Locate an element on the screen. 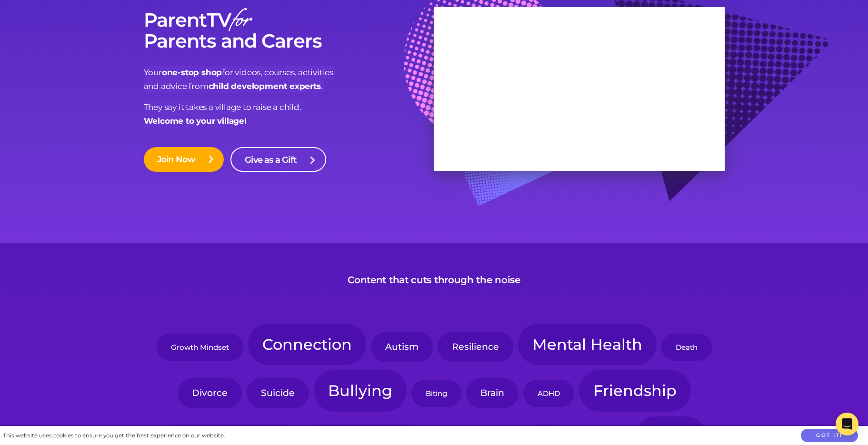  a: Death is located at coordinates (687, 347).